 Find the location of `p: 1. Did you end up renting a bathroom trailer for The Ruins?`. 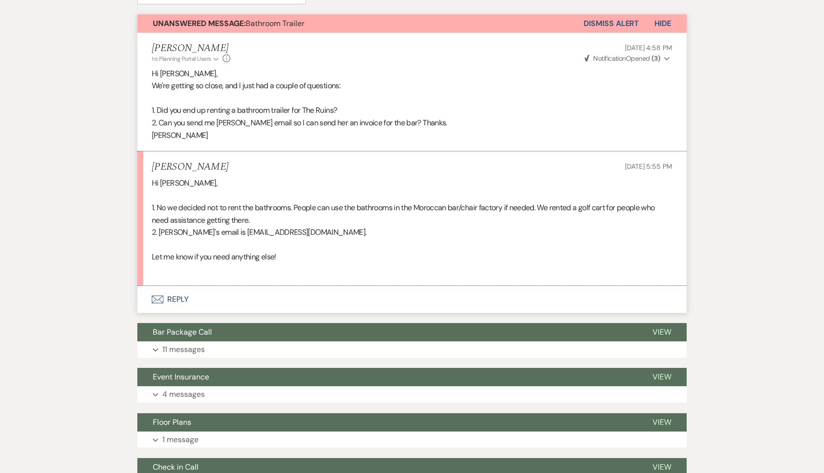

p: 1. Did you end up renting a bathroom trailer for The Ruins? is located at coordinates (412, 110).